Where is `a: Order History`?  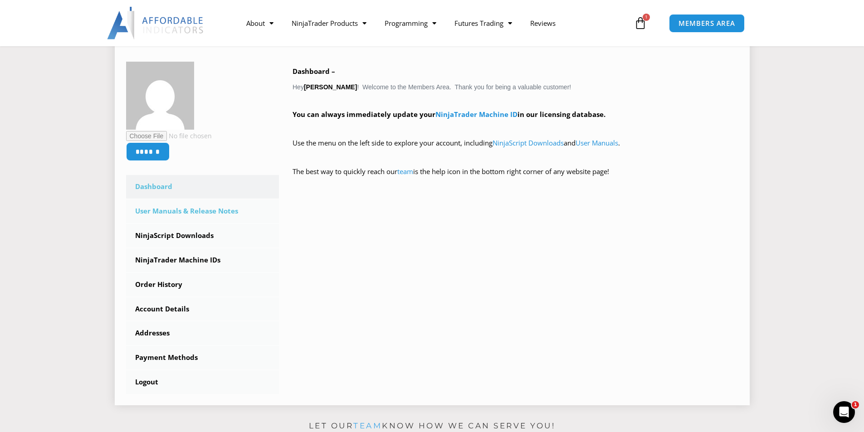
a: Order History is located at coordinates (203, 285).